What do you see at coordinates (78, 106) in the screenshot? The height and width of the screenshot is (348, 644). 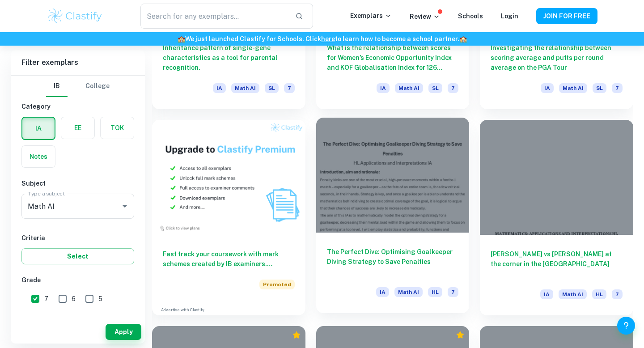 I see `h6: Category` at bounding box center [78, 106].